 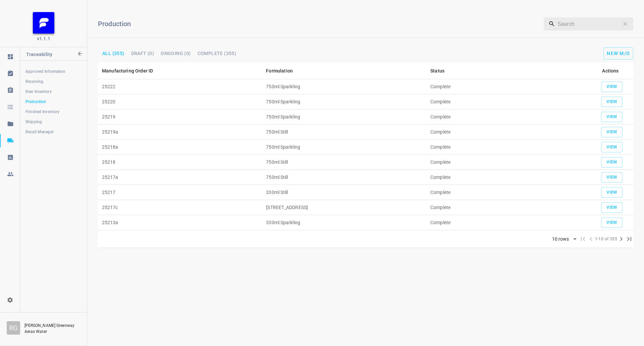 What do you see at coordinates (344, 192) in the screenshot?
I see `td: 330ml Still` at bounding box center [344, 192].